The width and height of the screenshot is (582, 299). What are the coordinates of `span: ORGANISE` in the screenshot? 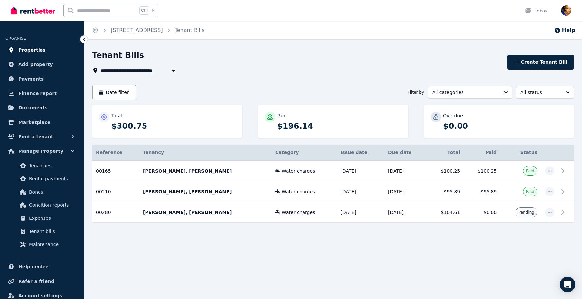 It's located at (15, 38).